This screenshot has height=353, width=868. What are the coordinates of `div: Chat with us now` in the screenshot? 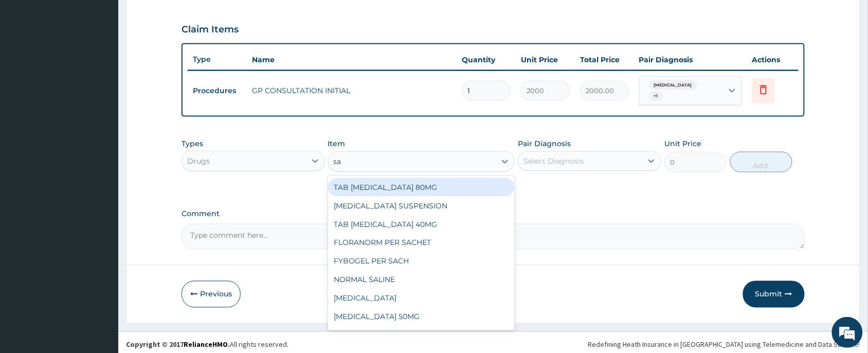 It's located at (113, 64).